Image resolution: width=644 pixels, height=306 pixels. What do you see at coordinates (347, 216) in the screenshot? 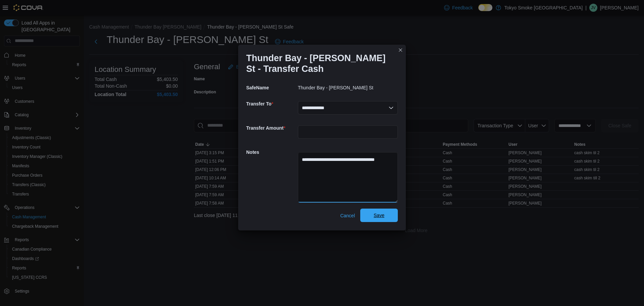
I see `span: Cancel` at bounding box center [347, 216].